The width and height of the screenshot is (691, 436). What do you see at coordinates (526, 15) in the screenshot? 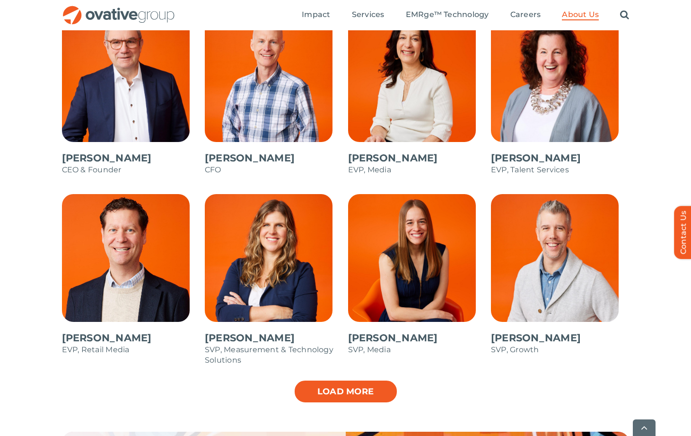
I see `span: Careers` at bounding box center [526, 15].